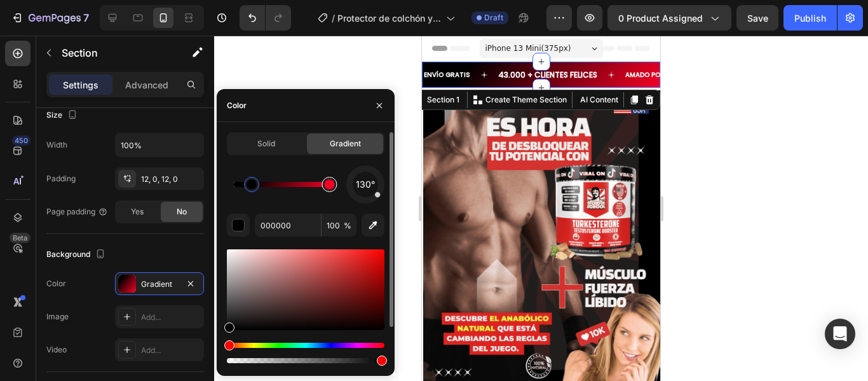 The height and width of the screenshot is (381, 868). Describe the element at coordinates (106, 12) in the screenshot. I see `span: iPhone 13 Mini ( 375 px)` at that location.